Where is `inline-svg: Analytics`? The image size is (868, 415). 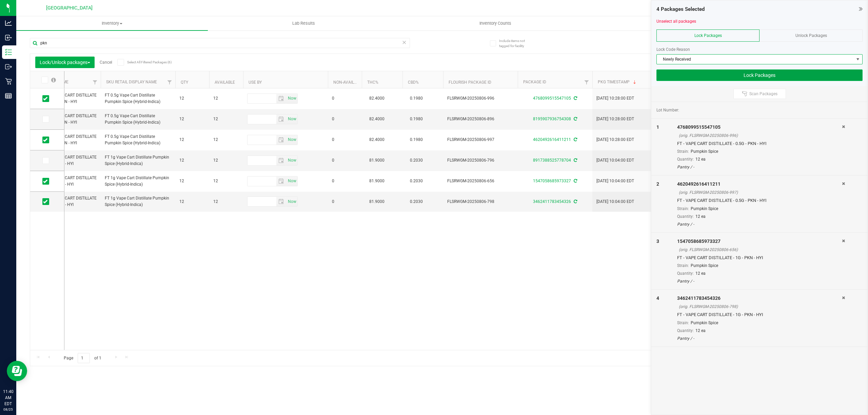 inline-svg: Analytics is located at coordinates (9, 23).